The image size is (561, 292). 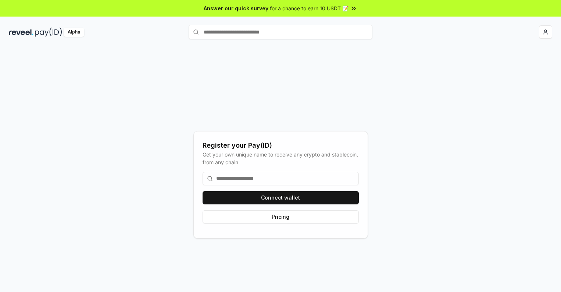 I want to click on div: Register your Pay(ID), so click(x=281, y=145).